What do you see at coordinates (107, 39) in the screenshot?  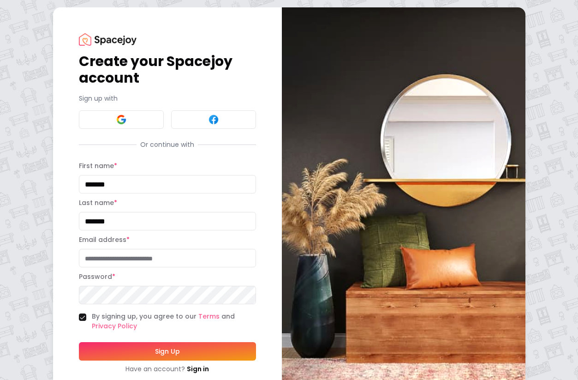 I see `img: Spacejoy Logo` at bounding box center [107, 39].